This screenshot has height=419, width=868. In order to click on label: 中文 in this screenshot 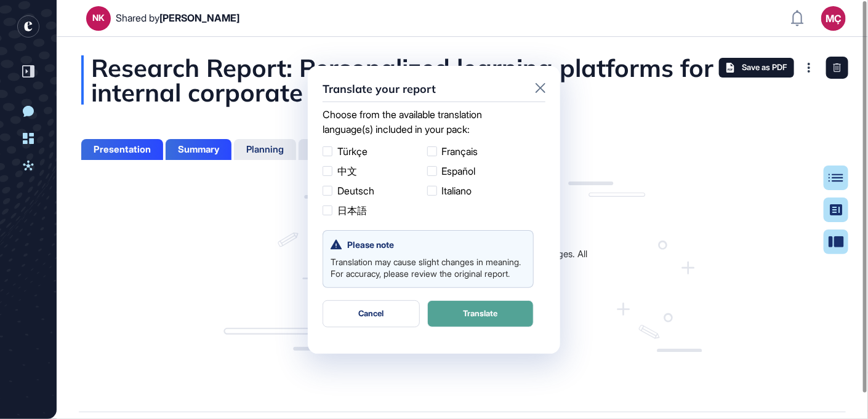, I will do `click(372, 171)`.